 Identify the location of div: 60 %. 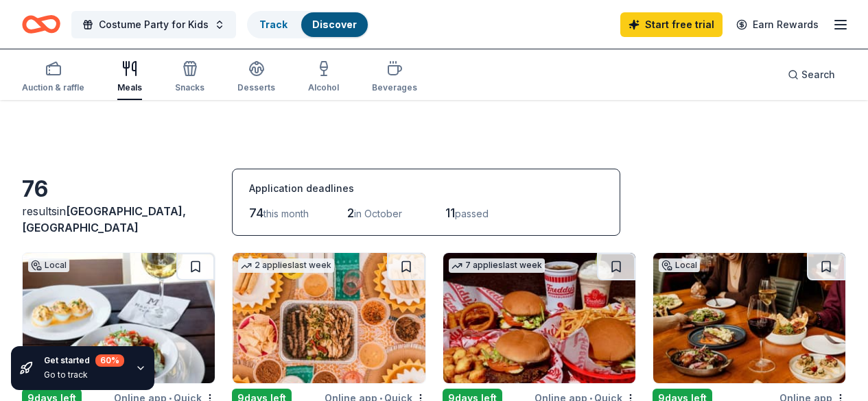
(109, 361).